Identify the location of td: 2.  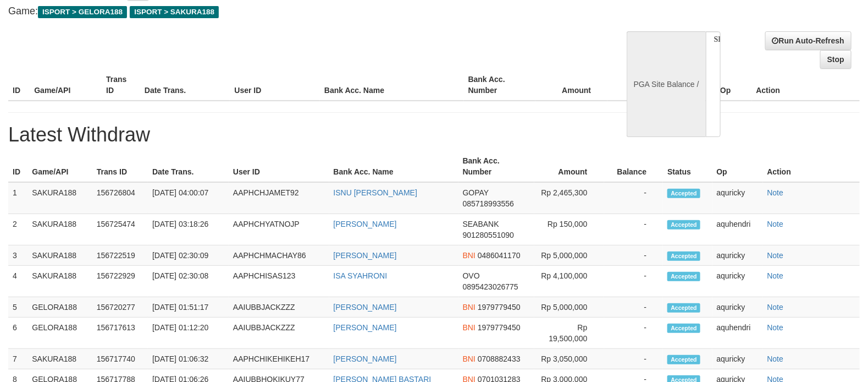
(18, 229).